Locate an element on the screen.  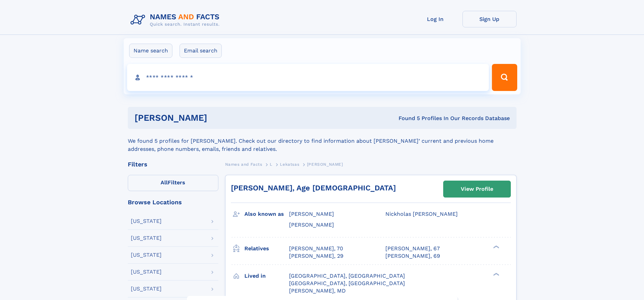
label: Email search is located at coordinates (201, 51).